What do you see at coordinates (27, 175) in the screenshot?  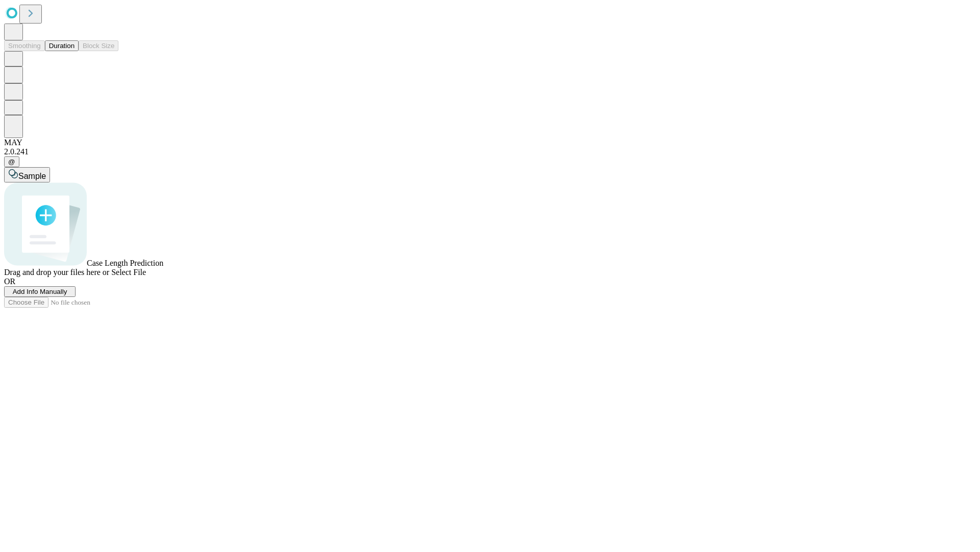 I see `button: Sample` at bounding box center [27, 175].